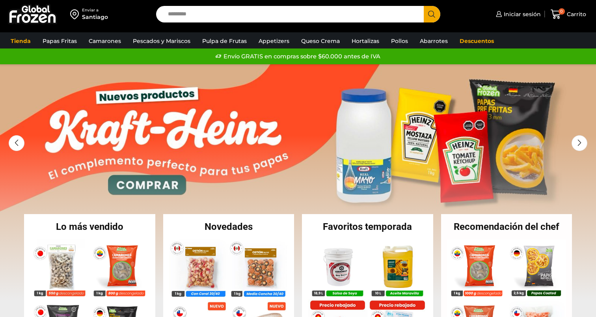  Describe the element at coordinates (575, 14) in the screenshot. I see `span: Carrito` at that location.